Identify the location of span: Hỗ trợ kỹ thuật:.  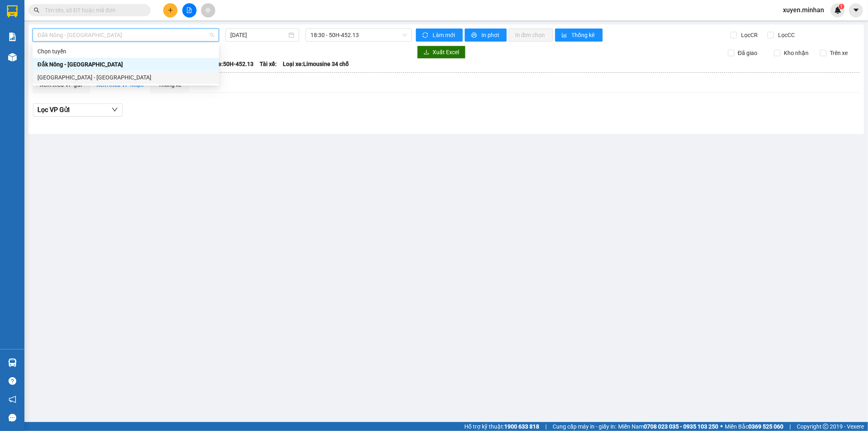
(502, 427).